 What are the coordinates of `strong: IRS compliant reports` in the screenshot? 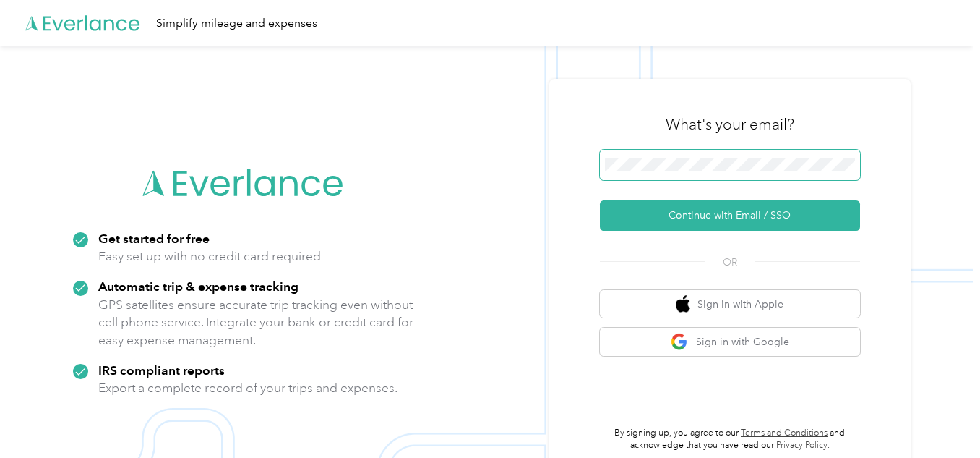 It's located at (162, 369).